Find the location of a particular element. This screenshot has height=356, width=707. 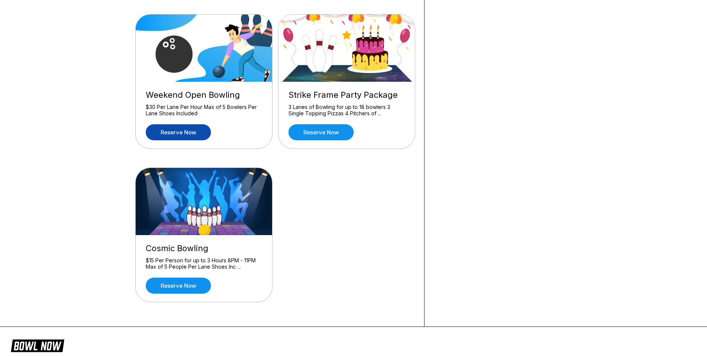

div: Weekend Open Bowling is located at coordinates (204, 95).